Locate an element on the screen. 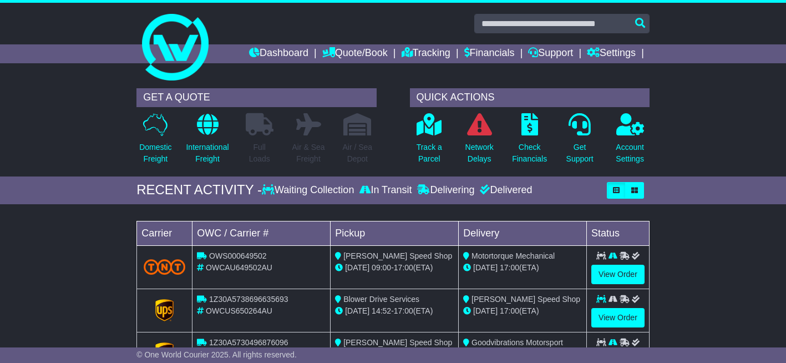  td: Status is located at coordinates (618, 233).